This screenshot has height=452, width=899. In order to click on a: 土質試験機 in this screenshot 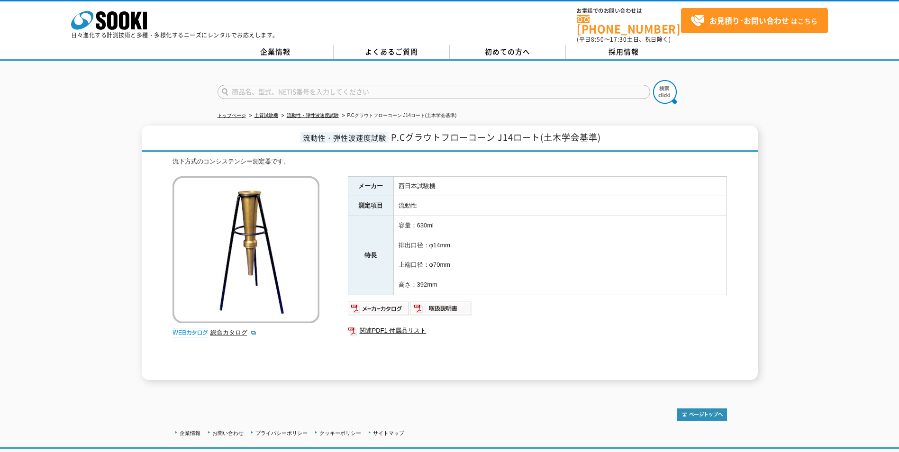, I will do `click(266, 115)`.